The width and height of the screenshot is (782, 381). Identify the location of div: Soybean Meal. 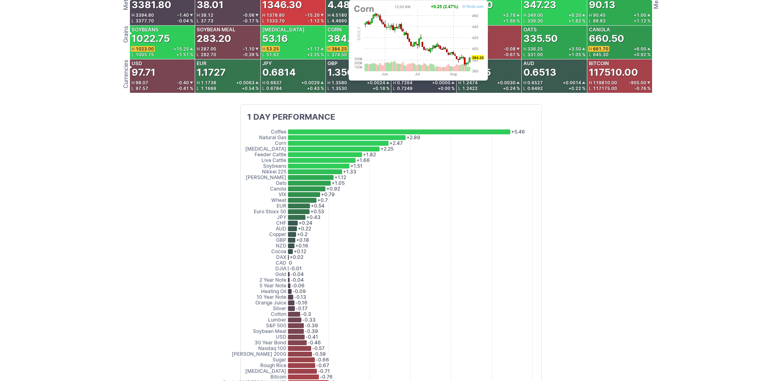
(270, 332).